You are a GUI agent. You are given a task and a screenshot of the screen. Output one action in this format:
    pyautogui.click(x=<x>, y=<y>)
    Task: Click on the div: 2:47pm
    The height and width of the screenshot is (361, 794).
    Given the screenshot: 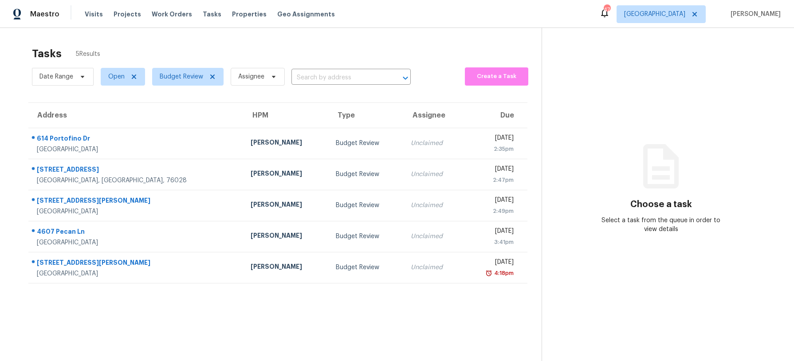 What is the action you would take?
    pyautogui.click(x=492, y=180)
    